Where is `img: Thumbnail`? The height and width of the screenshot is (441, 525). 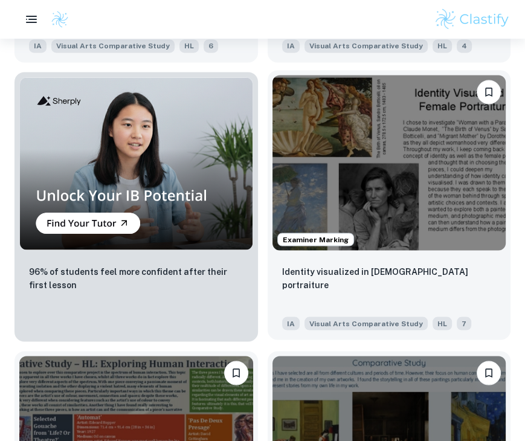 img: Thumbnail is located at coordinates (136, 164).